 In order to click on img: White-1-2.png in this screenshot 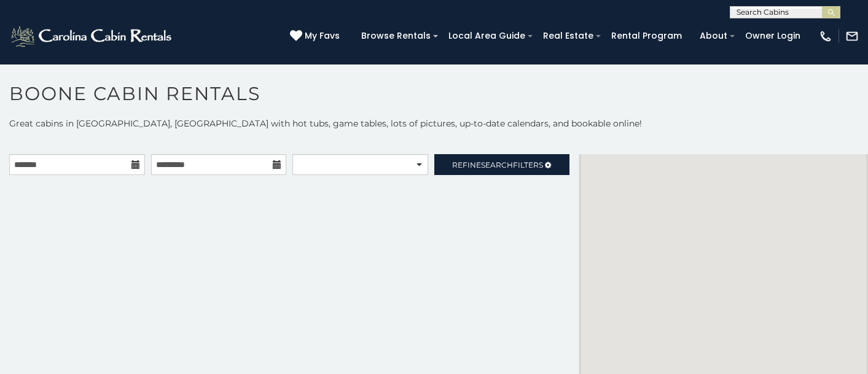, I will do `click(92, 36)`.